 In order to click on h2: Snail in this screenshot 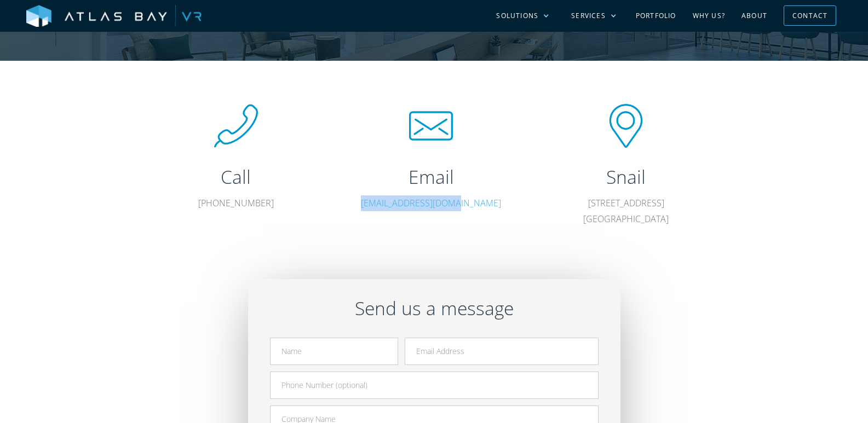, I will do `click(626, 177)`.